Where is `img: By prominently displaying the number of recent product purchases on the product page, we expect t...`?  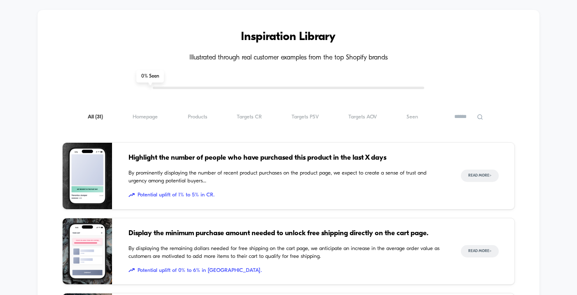
img: By prominently displaying the number of recent product purchases on the product page, we expect t... is located at coordinates (87, 176).